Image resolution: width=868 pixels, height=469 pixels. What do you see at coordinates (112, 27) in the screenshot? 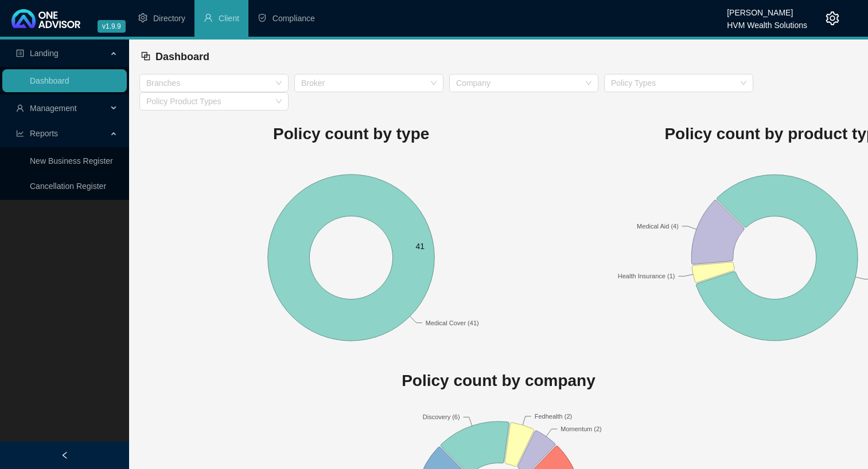
I see `span: v1.9.9` at bounding box center [112, 27].